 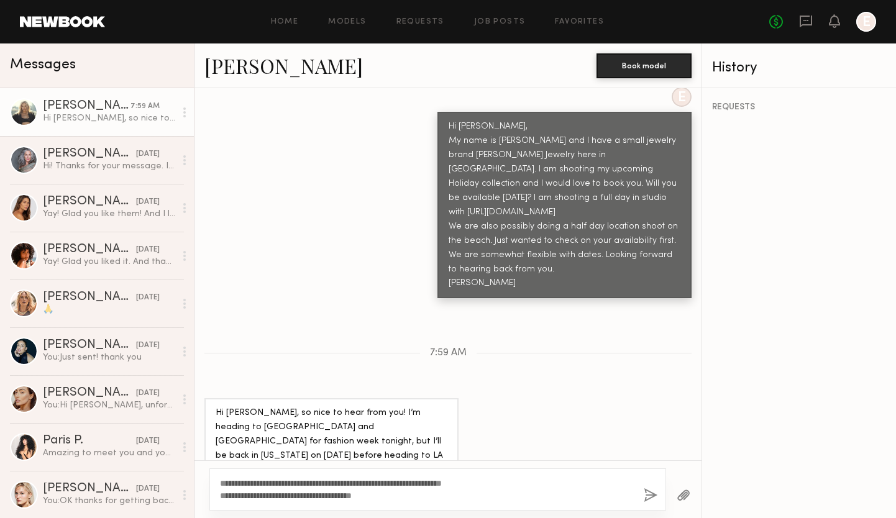 What do you see at coordinates (644, 65) in the screenshot?
I see `a: Book model` at bounding box center [644, 65].